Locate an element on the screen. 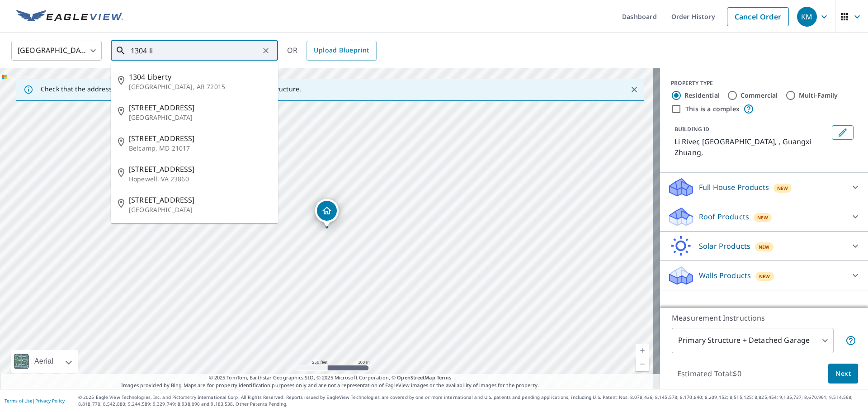  p: Walls Products is located at coordinates (725, 275).